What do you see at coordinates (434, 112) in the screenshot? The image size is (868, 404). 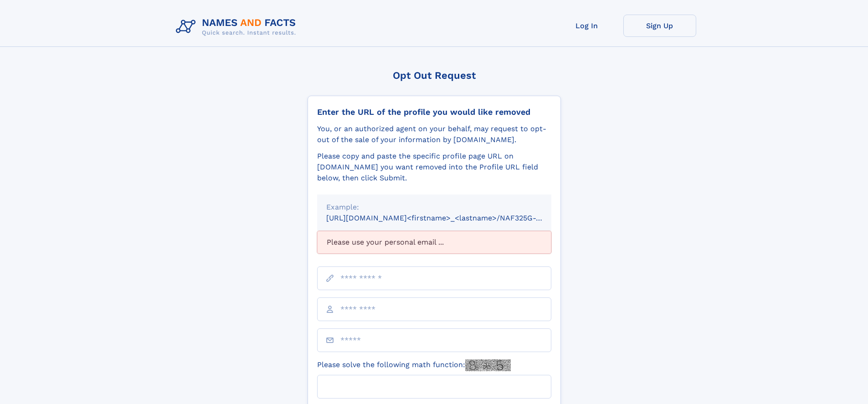 I see `div: Enter the URL of the profile you would like removed` at bounding box center [434, 112].